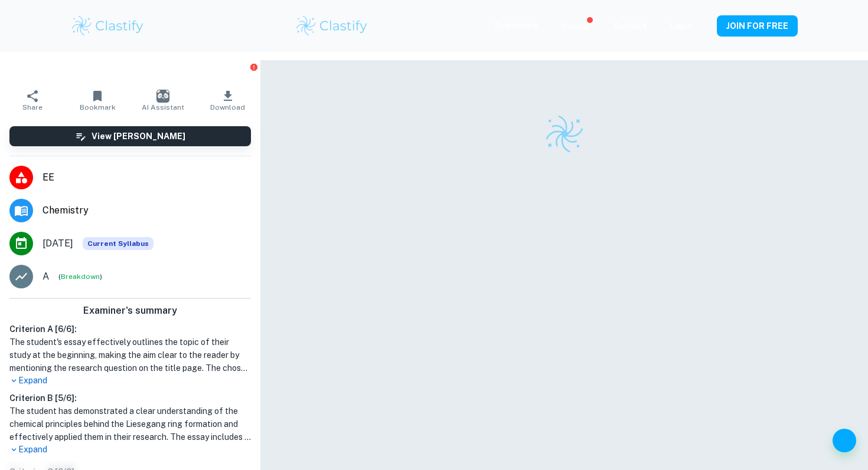 This screenshot has height=470, width=868. What do you see at coordinates (33, 107) in the screenshot?
I see `span: Share` at bounding box center [33, 107].